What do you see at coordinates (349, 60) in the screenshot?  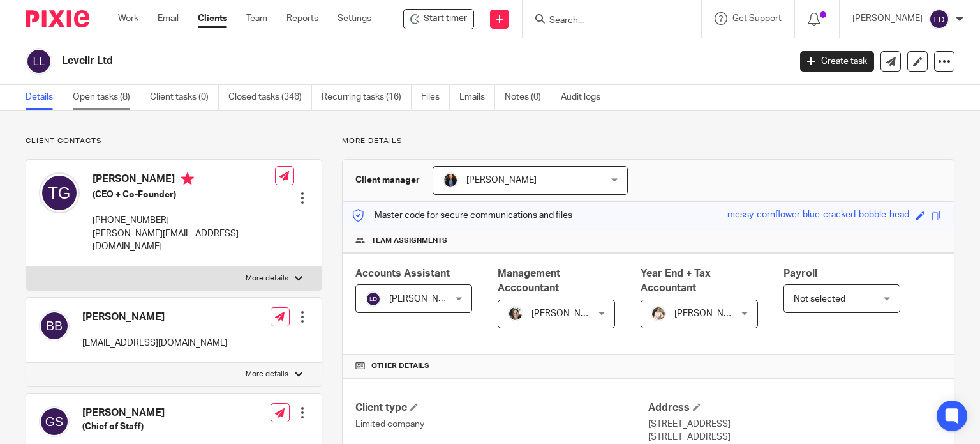 I see `h2: Levellr Ltd` at bounding box center [349, 60].